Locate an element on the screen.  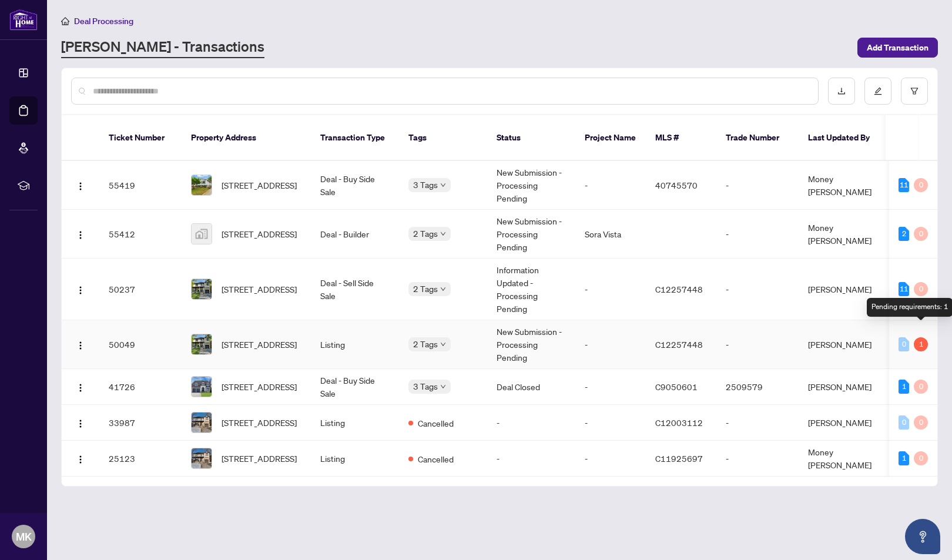
td: 55412 is located at coordinates (140, 234).